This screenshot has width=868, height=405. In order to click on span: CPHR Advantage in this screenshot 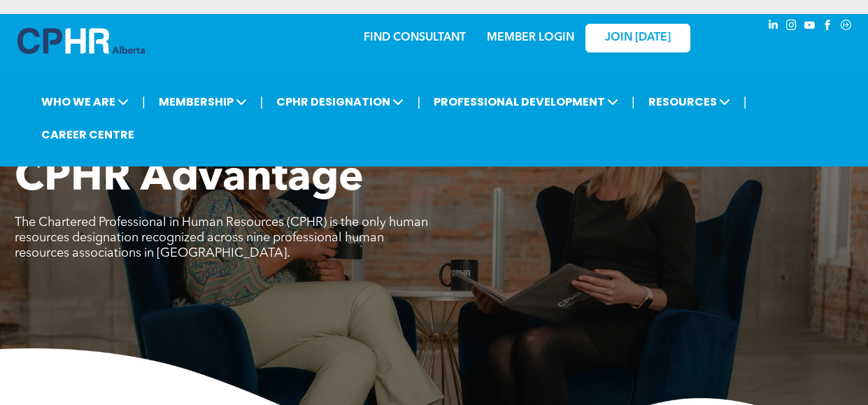, I will do `click(189, 179)`.